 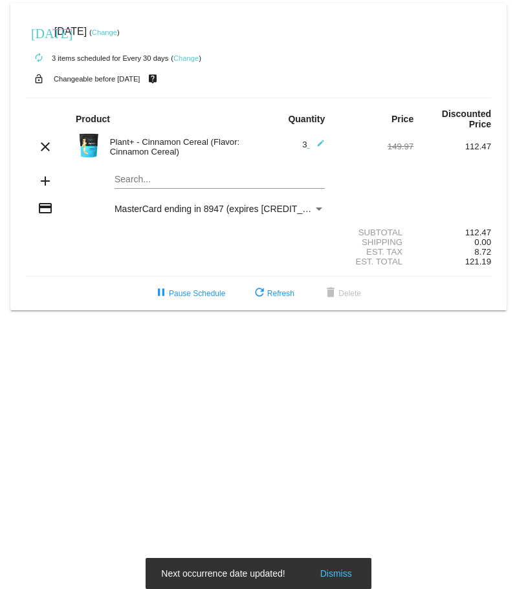 What do you see at coordinates (336, 574) in the screenshot?
I see `button: Dismiss` at bounding box center [336, 574].